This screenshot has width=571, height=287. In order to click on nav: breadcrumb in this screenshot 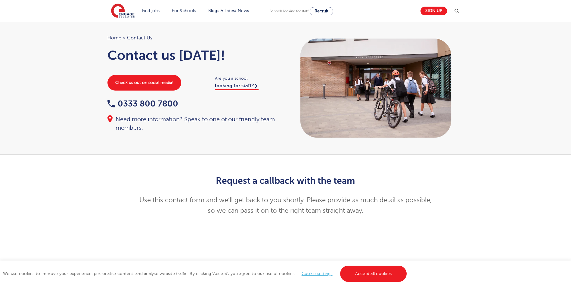, I will do `click(194, 38)`.